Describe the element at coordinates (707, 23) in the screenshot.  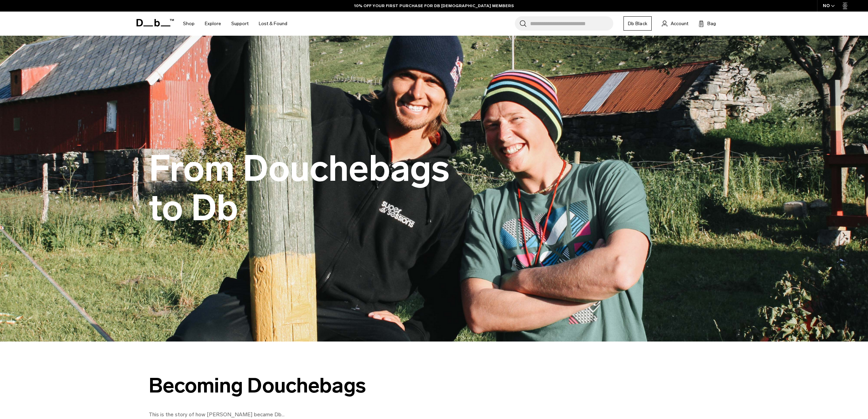
I see `button: Bag` at that location.